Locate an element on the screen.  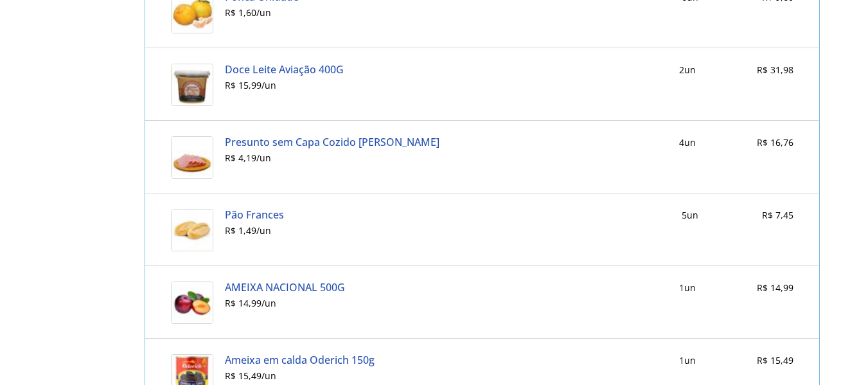
span: R$ 7,45 is located at coordinates (778, 214).